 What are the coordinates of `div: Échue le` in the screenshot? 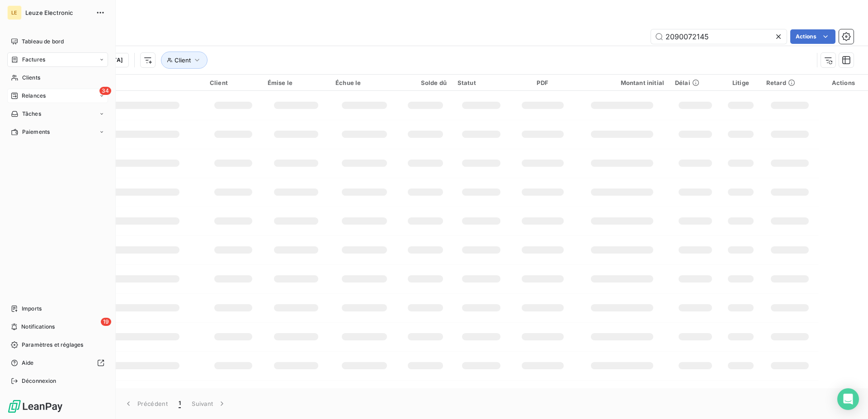 It's located at (365, 83).